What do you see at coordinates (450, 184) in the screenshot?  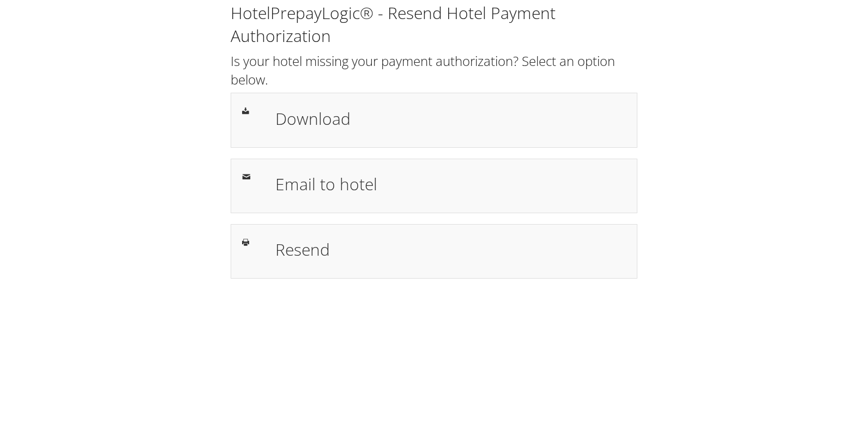 I see `h1: Email to hotel` at bounding box center [450, 184].